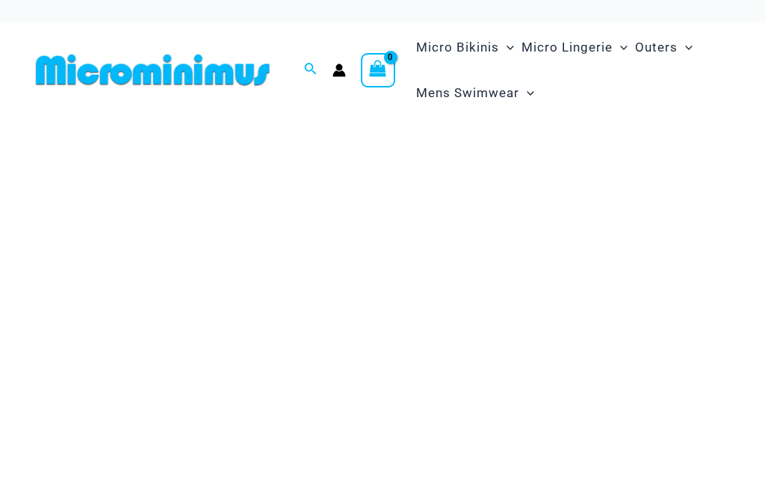 Image resolution: width=765 pixels, height=497 pixels. What do you see at coordinates (475, 93) in the screenshot?
I see `a: Mens SwimwearMenu ToggleMenu Toggle` at bounding box center [475, 93].